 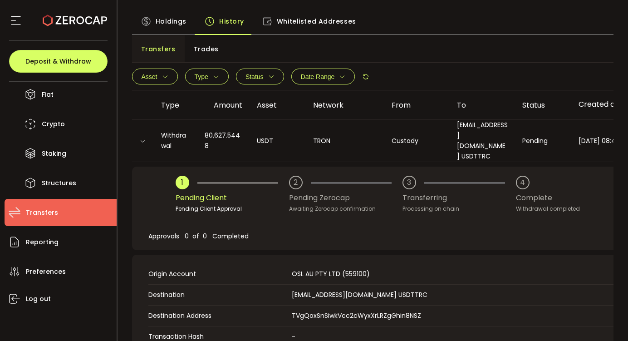 What do you see at coordinates (201, 77) in the screenshot?
I see `span: Type` at bounding box center [201, 77].